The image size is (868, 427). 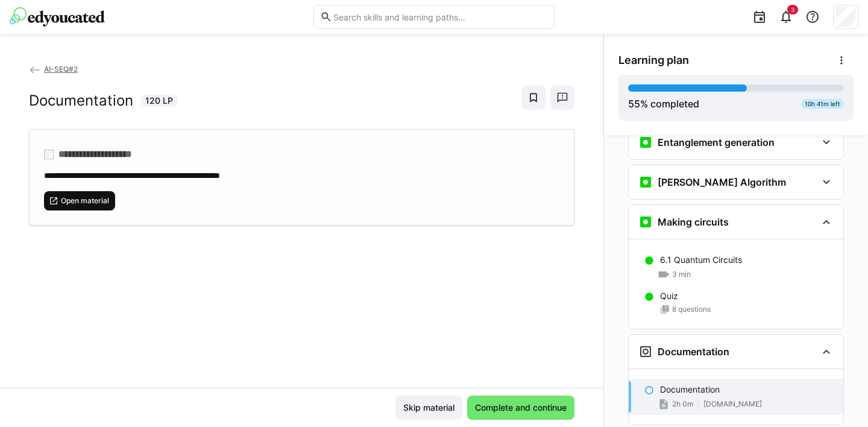 I want to click on span: 3 min, so click(x=681, y=274).